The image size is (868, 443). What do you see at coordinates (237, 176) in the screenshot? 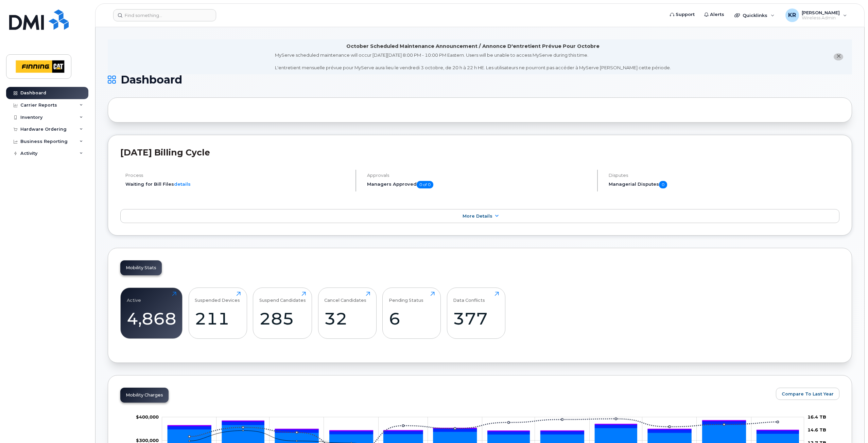
I see `h4: Process` at bounding box center [237, 176].